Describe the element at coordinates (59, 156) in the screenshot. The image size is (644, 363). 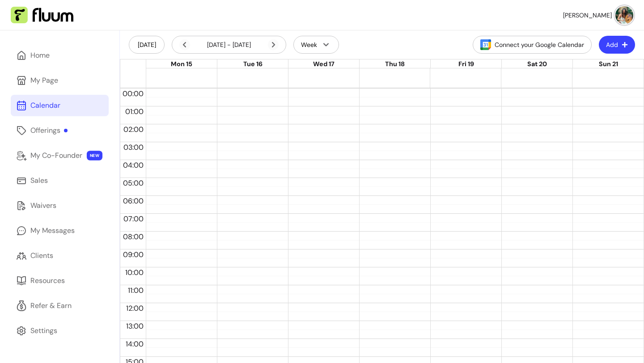
I see `a: My Co-Founder NEW` at that location.